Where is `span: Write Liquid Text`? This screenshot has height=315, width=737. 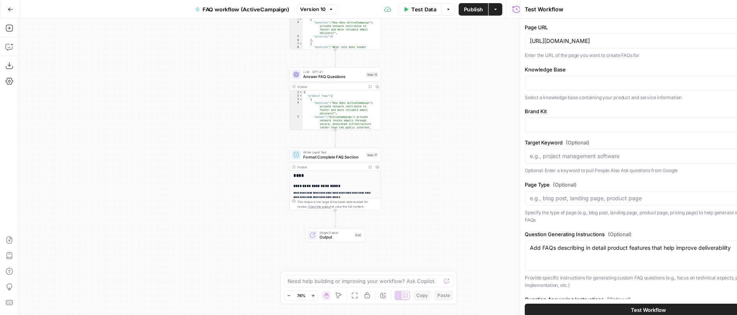
span: Write Liquid Text is located at coordinates (333, 152).